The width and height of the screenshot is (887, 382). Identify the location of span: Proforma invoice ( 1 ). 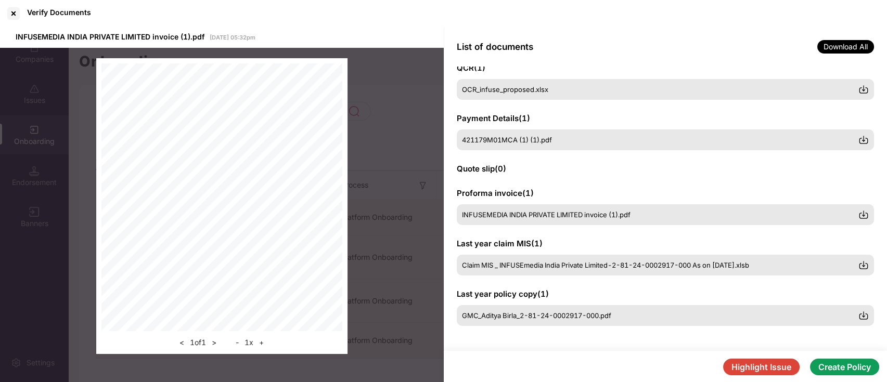
(495, 193).